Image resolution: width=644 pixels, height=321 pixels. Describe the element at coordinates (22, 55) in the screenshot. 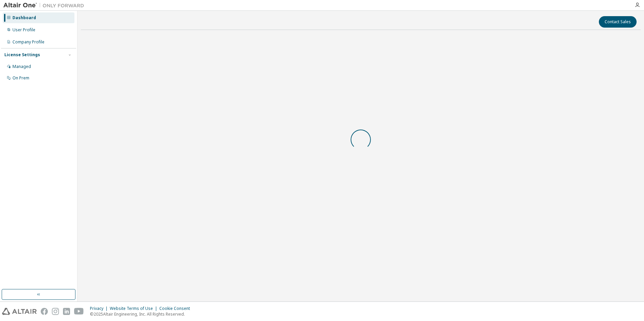

I see `div: License Settings` at that location.